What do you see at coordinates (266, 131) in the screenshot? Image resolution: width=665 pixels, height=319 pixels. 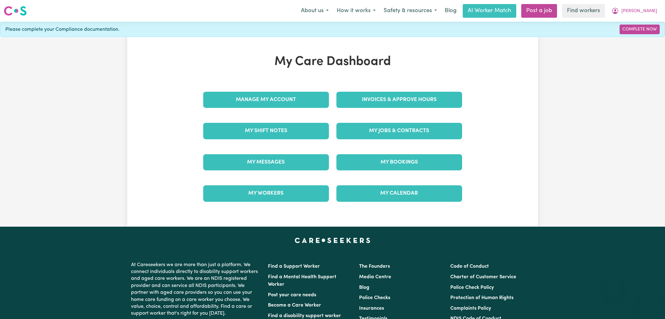 I see `a: My Shift Notes` at bounding box center [266, 131].